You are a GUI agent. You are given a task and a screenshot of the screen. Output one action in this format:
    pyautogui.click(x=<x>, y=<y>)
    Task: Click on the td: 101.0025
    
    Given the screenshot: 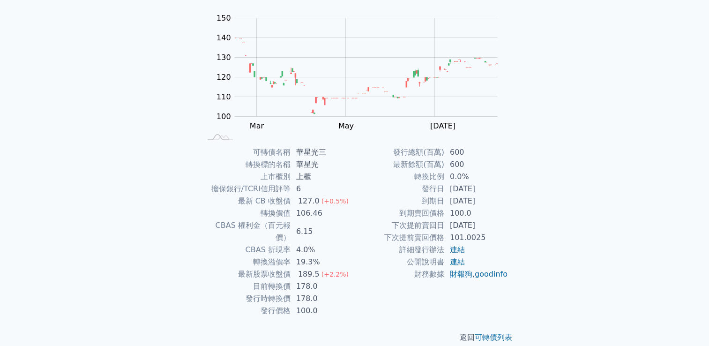 What is the action you would take?
    pyautogui.click(x=476, y=238)
    